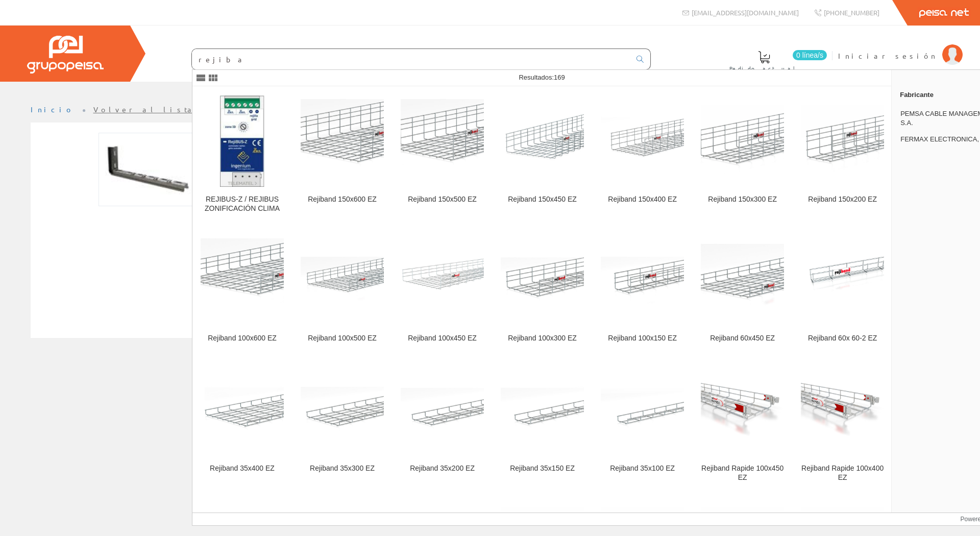 The height and width of the screenshot is (536, 980). What do you see at coordinates (742, 409) in the screenshot?
I see `img: Rejiband Rapide 100x450 EZ` at bounding box center [742, 409].